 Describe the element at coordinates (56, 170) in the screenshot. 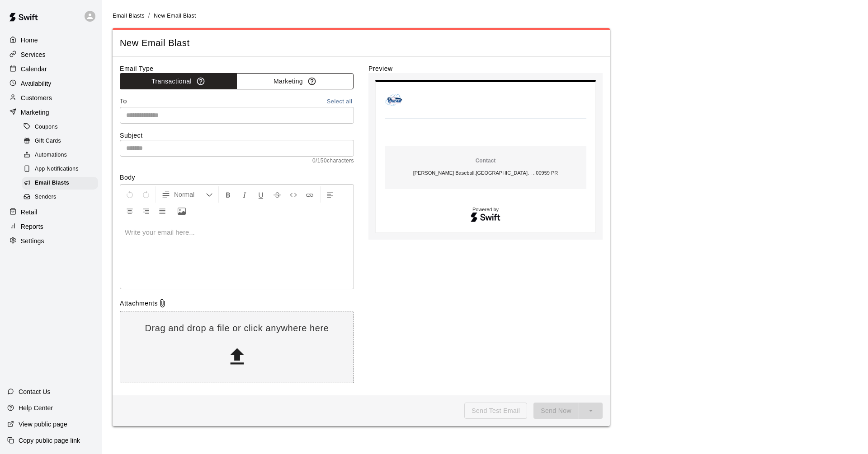

I see `span: App Notifications` at that location.